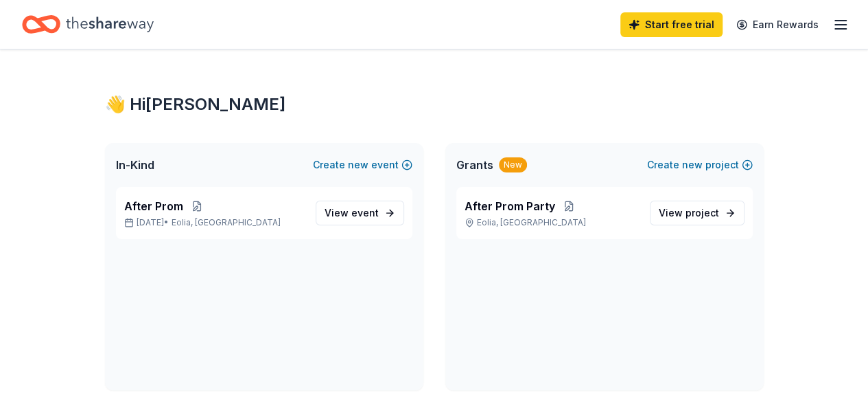 The height and width of the screenshot is (402, 868). I want to click on span: project, so click(702, 212).